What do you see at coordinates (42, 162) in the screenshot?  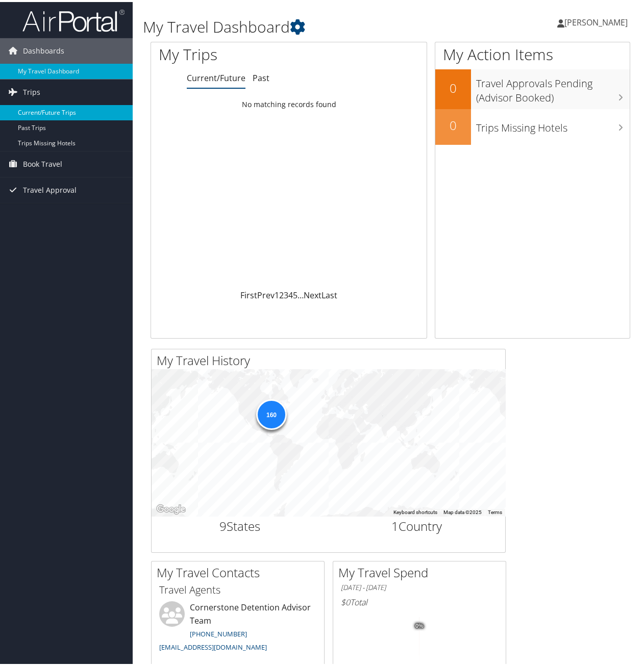 I see `span: Book Travel` at bounding box center [42, 162].